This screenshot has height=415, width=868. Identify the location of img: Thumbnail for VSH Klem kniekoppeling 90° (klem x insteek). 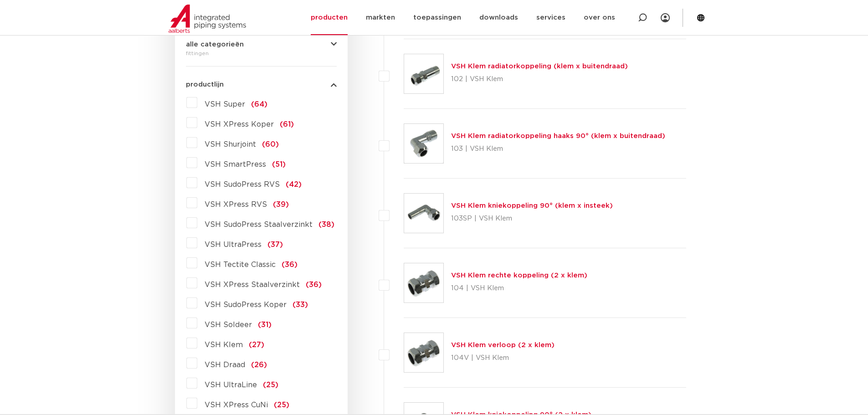
(424, 213).